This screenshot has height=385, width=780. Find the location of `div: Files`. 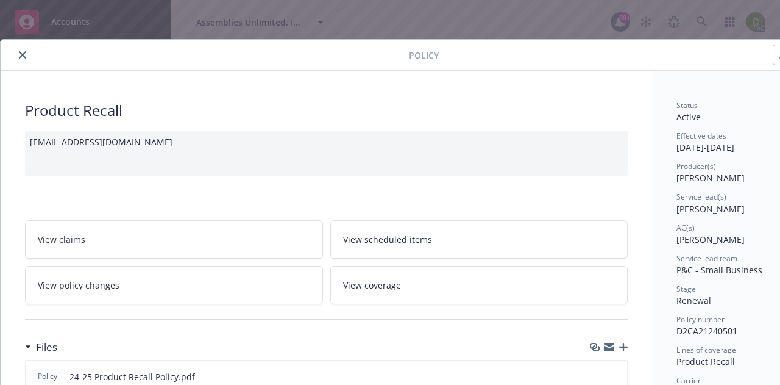

div: Files is located at coordinates (41, 347).